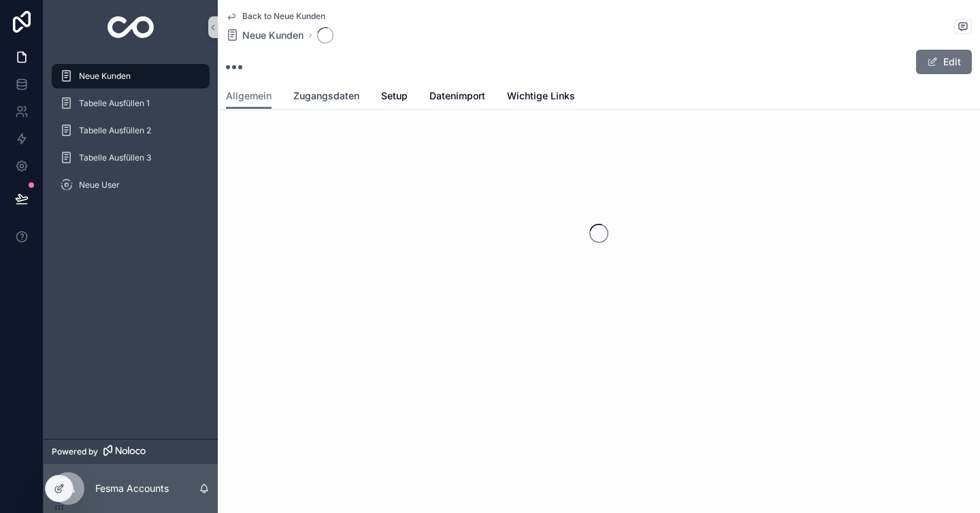  What do you see at coordinates (130, 104) in the screenshot?
I see `a: Tabelle Ausfüllen 1` at bounding box center [130, 104].